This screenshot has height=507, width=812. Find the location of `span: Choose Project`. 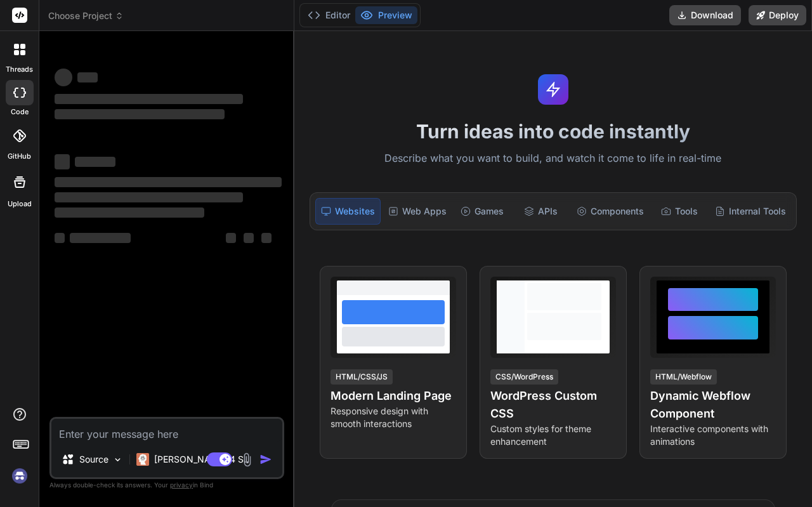

span: Choose Project is located at coordinates (85, 16).